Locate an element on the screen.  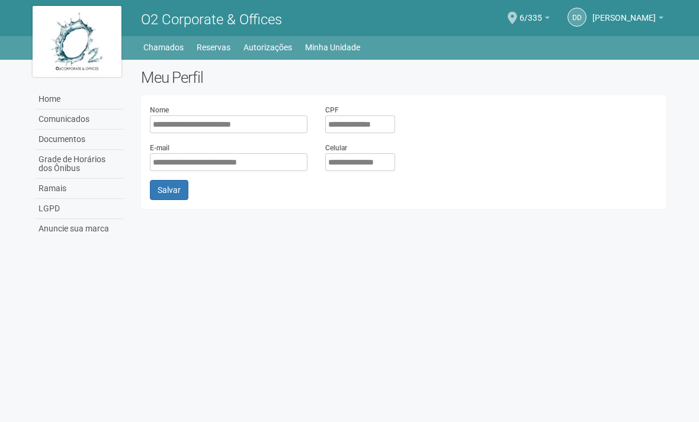
a: 6/335 is located at coordinates (534, 20).